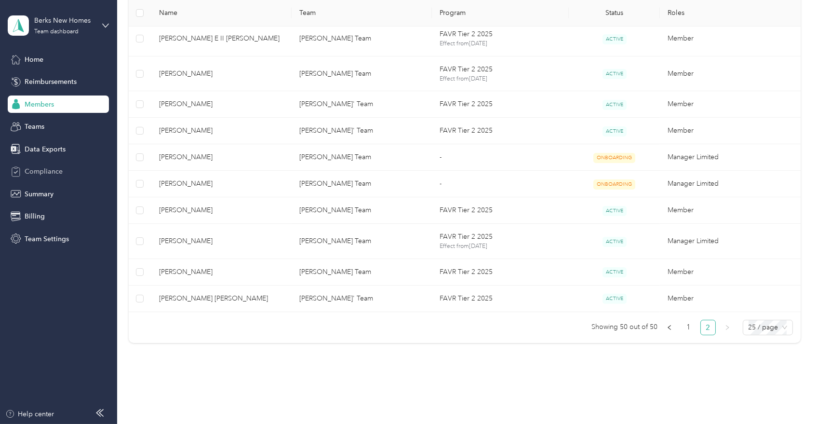 Image resolution: width=817 pixels, height=424 pixels. Describe the element at coordinates (727, 327) in the screenshot. I see `span: right` at that location.